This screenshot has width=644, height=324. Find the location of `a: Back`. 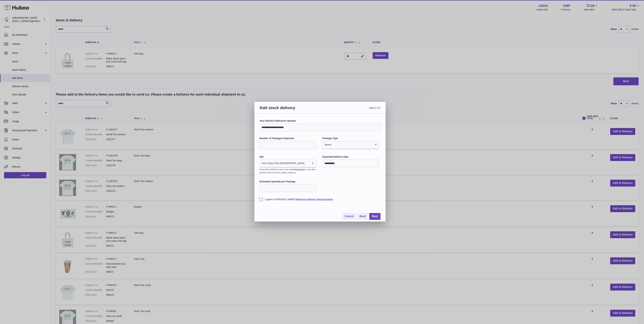

a: Back is located at coordinates (363, 216).